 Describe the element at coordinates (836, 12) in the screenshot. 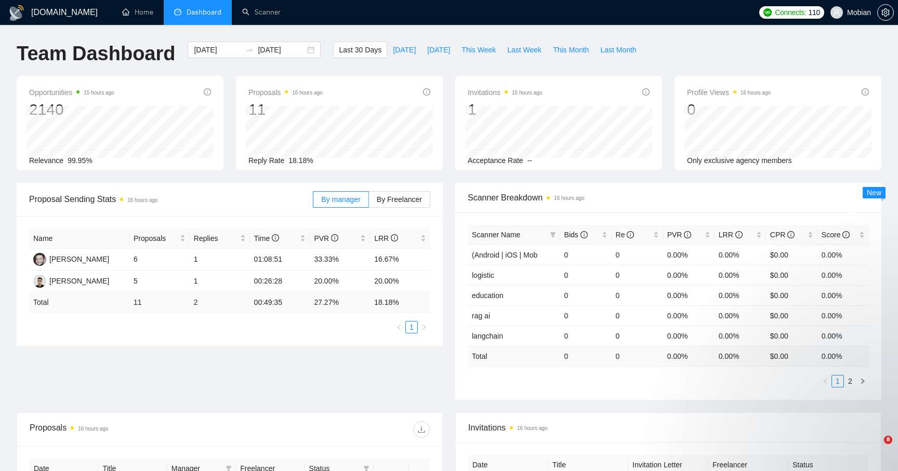

I see `span: user` at that location.